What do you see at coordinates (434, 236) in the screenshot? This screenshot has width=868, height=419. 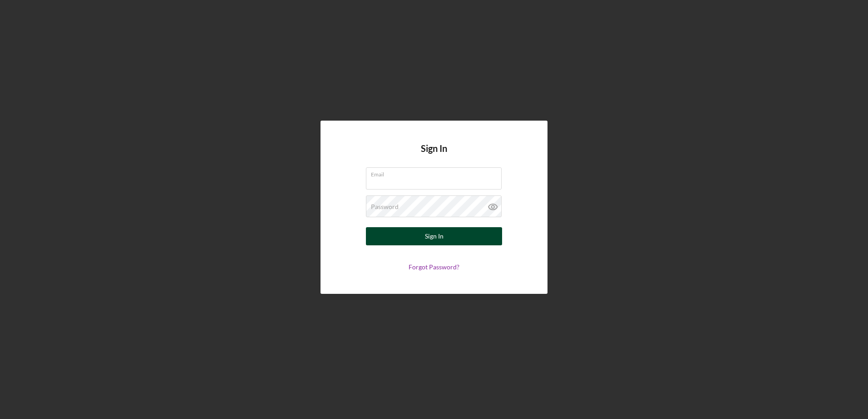 I see `button: Sign In` at bounding box center [434, 236].